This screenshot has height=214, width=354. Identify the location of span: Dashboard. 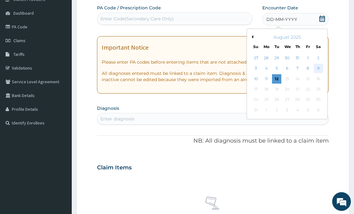
(23, 13).